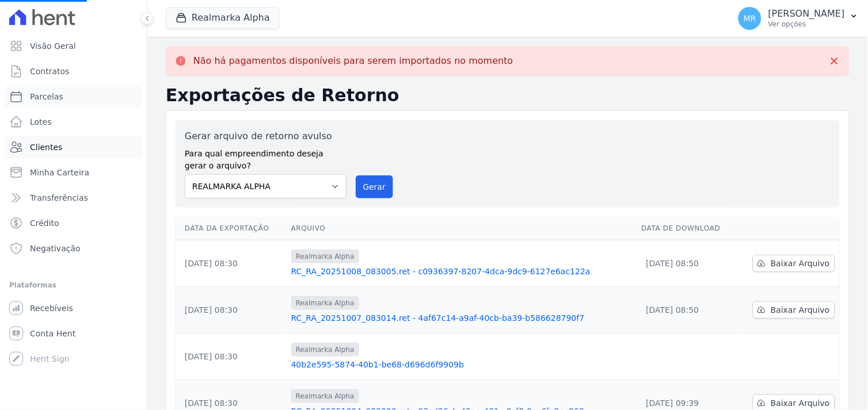  I want to click on a: Conta Hent, so click(73, 334).